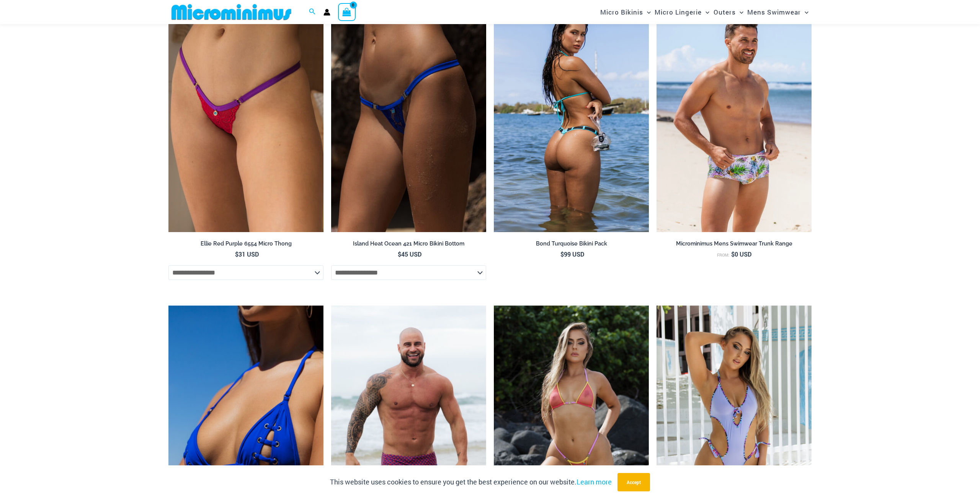 This screenshot has width=980, height=499. What do you see at coordinates (246, 245) in the screenshot?
I see `a: Ellie Red Purple 6554 Micro Thong` at bounding box center [246, 245].